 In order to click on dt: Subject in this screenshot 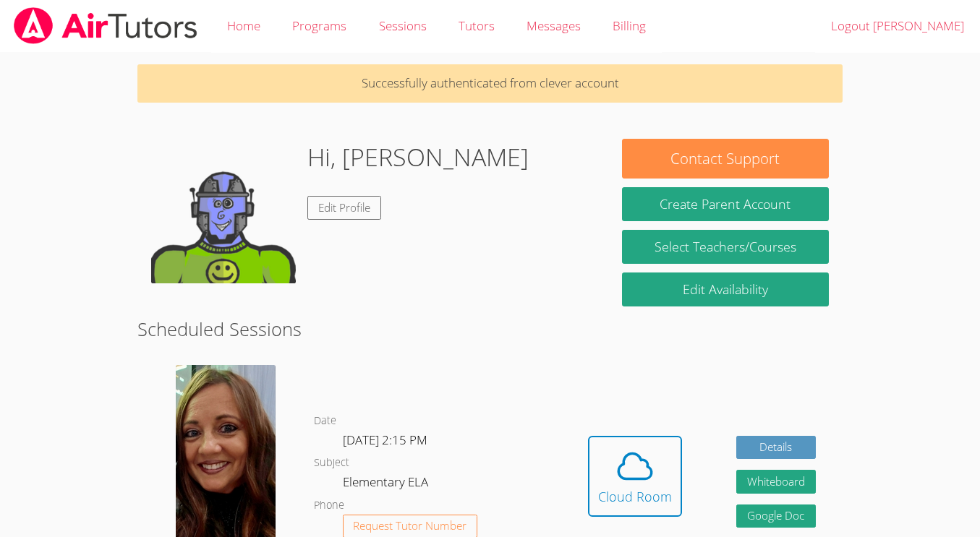, I will do `click(331, 462)`.